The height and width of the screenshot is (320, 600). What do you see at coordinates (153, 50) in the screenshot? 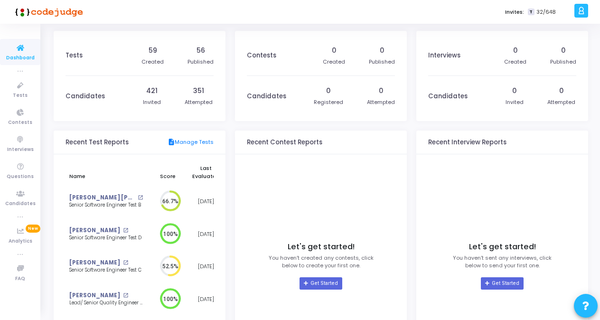
I see `div: 59` at bounding box center [153, 50].